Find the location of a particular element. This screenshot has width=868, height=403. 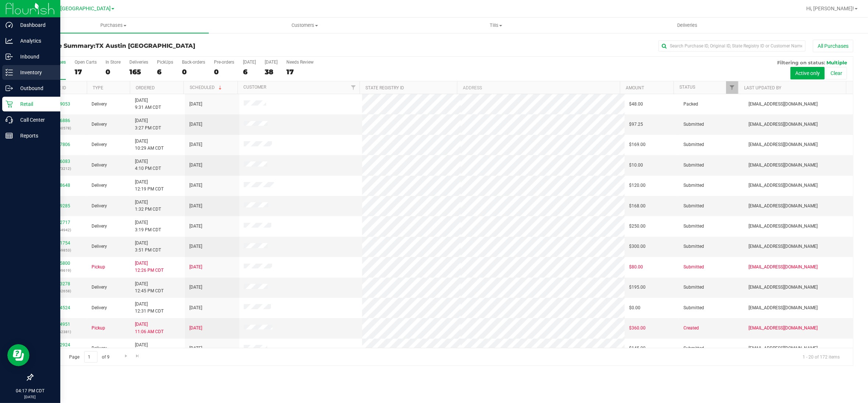

a: 11968648 is located at coordinates (60, 185).